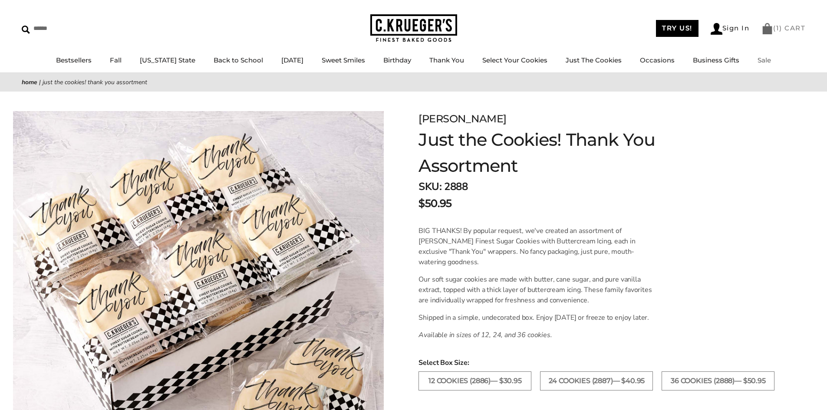  I want to click on img: C.KRUEGER'S, so click(414, 28).